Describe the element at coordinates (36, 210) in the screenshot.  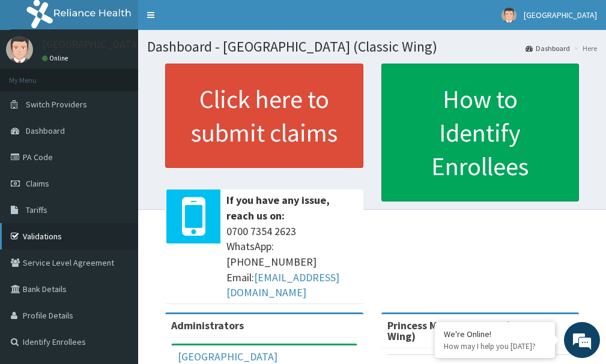
I see `span: Tariffs` at that location.